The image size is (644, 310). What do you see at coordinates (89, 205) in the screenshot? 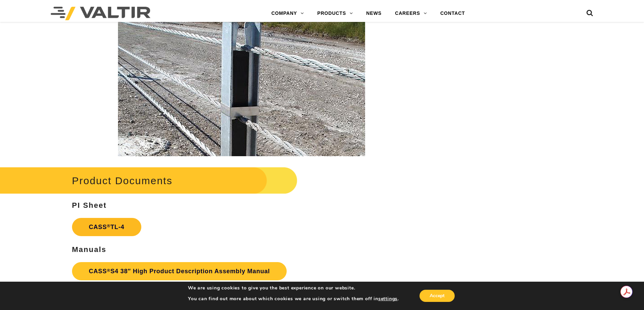
I see `strong: PI Sheet` at bounding box center [89, 205].